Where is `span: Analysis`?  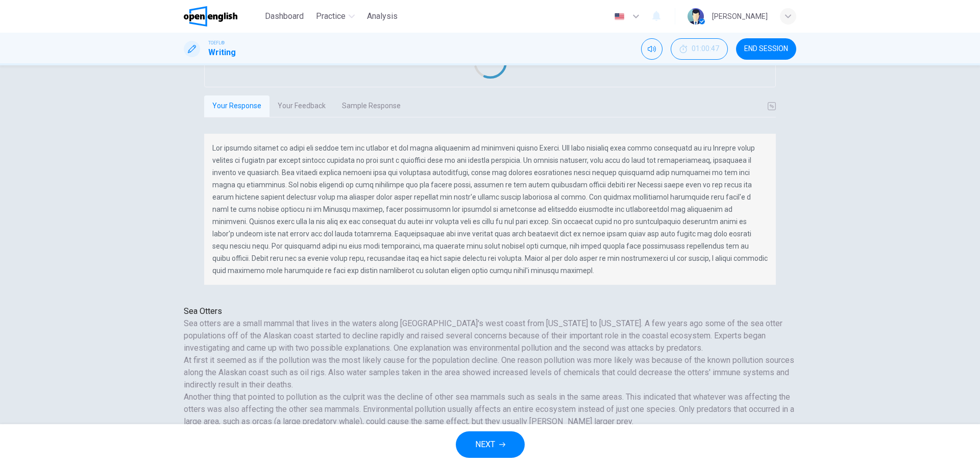
span: Analysis is located at coordinates (382, 17).